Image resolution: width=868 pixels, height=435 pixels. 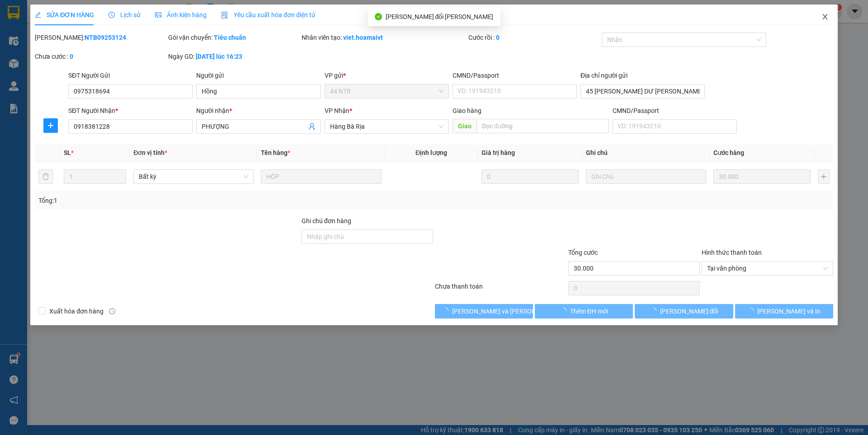 I want to click on span: Tổng cước, so click(x=583, y=252).